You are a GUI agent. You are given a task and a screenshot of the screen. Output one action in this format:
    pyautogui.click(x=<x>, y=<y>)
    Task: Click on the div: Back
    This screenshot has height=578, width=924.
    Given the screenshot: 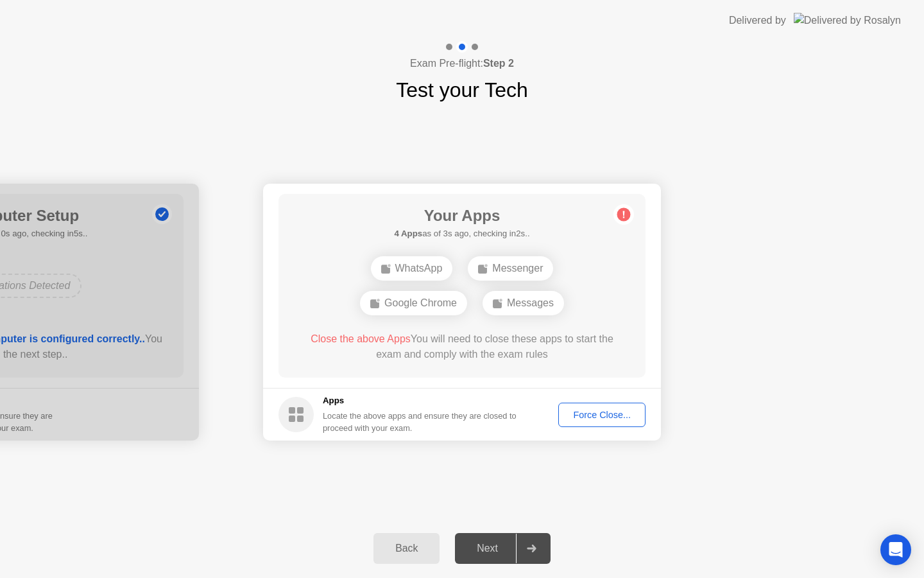 What is the action you would take?
    pyautogui.click(x=406, y=548)
    